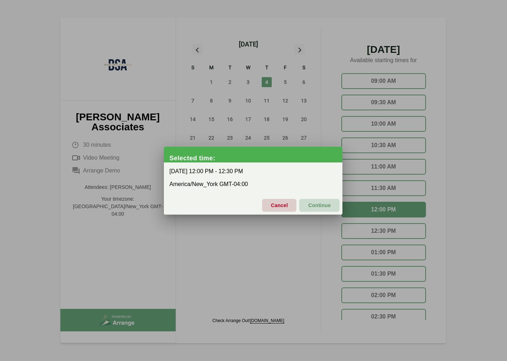 This screenshot has width=507, height=361. I want to click on div: Selected time:, so click(256, 158).